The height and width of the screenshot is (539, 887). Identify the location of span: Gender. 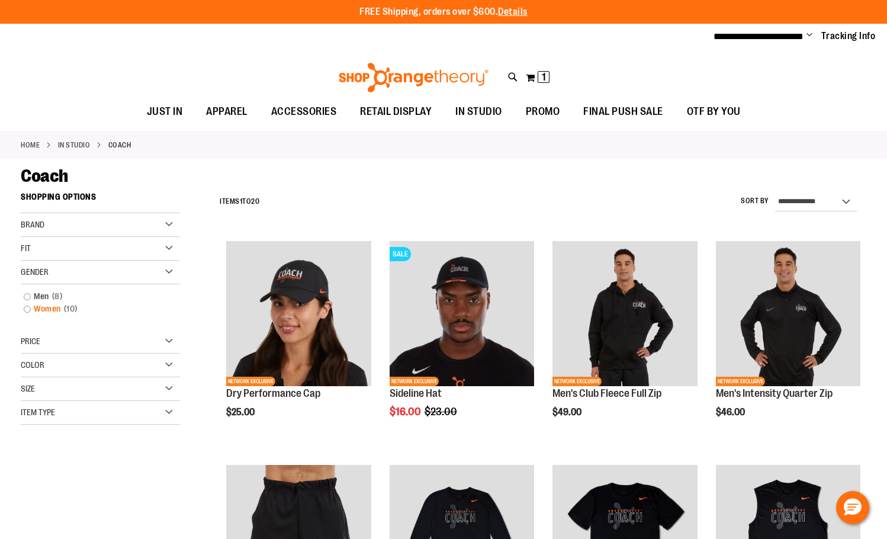
(34, 272).